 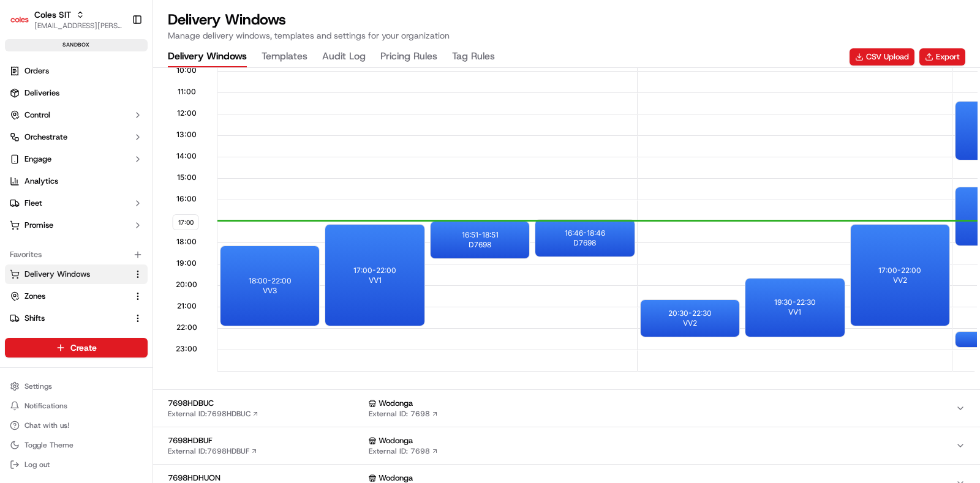 What do you see at coordinates (76, 348) in the screenshot?
I see `button: Create` at bounding box center [76, 348].